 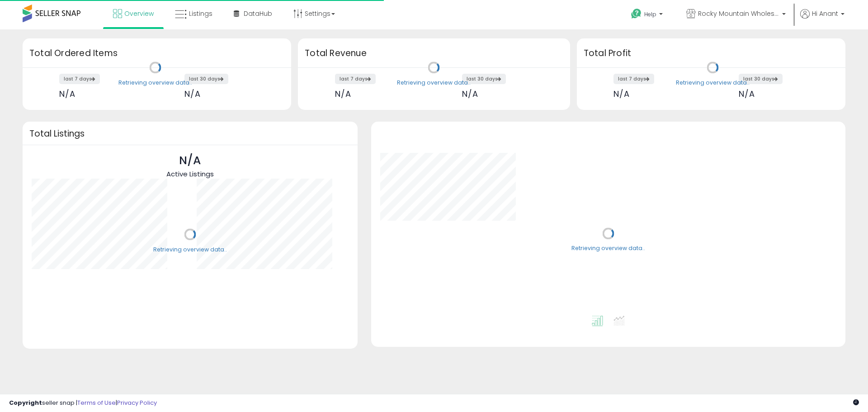 What do you see at coordinates (82, 403) in the screenshot?
I see `div: seller snap | |` at bounding box center [82, 403].